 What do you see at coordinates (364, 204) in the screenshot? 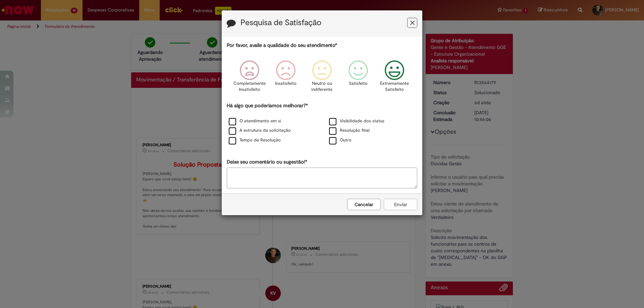
I see `button: Cancelar` at bounding box center [364, 204].